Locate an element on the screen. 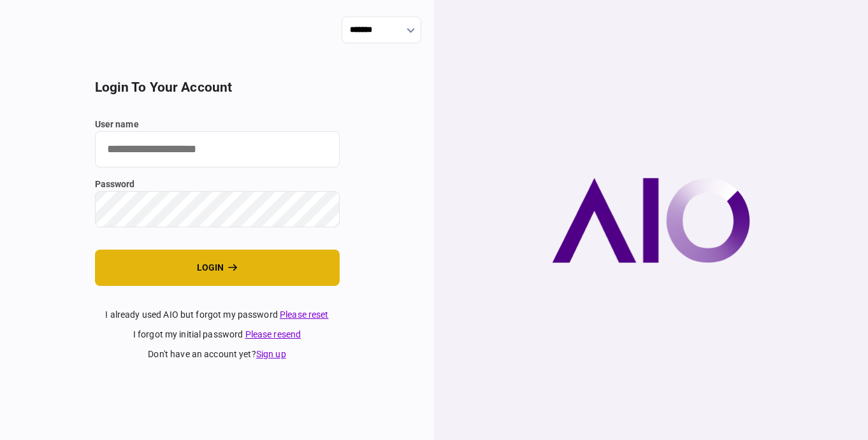 The height and width of the screenshot is (440, 868). label: password is located at coordinates (217, 184).